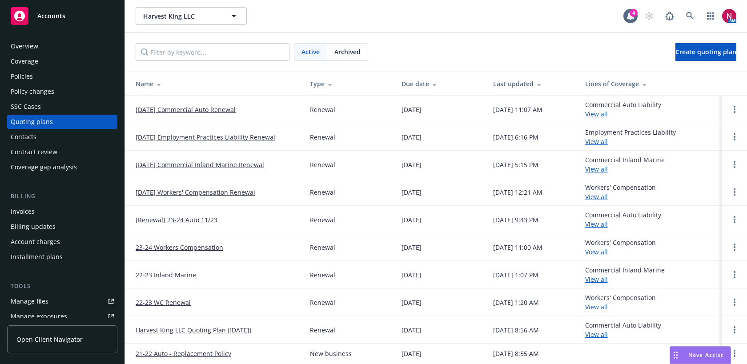  I want to click on div: Quoting plans, so click(32, 122).